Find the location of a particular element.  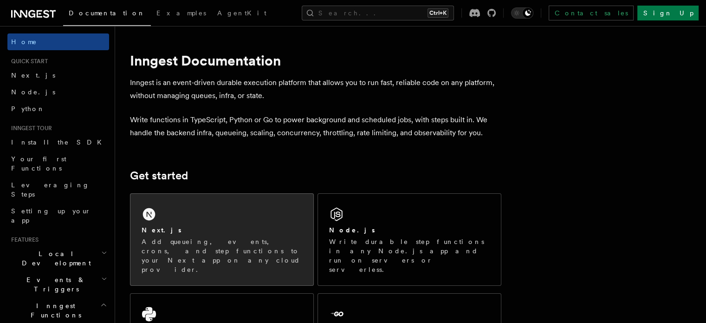

a: Setting up your app is located at coordinates (58, 215).